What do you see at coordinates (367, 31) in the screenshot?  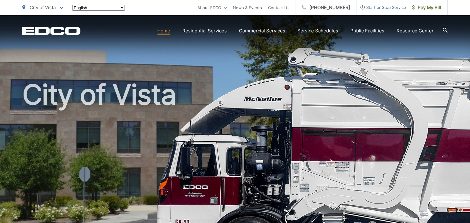 I see `a: Public Facilities` at bounding box center [367, 31].